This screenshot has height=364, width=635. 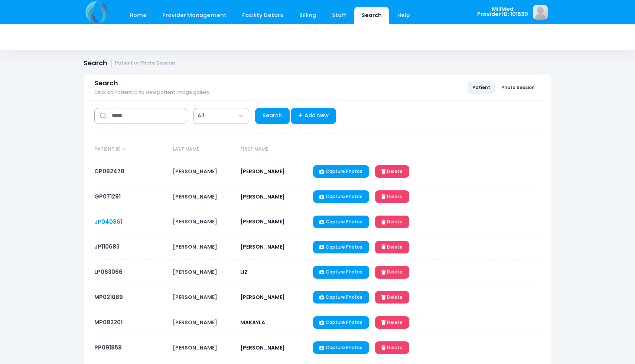 What do you see at coordinates (194, 15) in the screenshot?
I see `a: Provider Management` at bounding box center [194, 15].